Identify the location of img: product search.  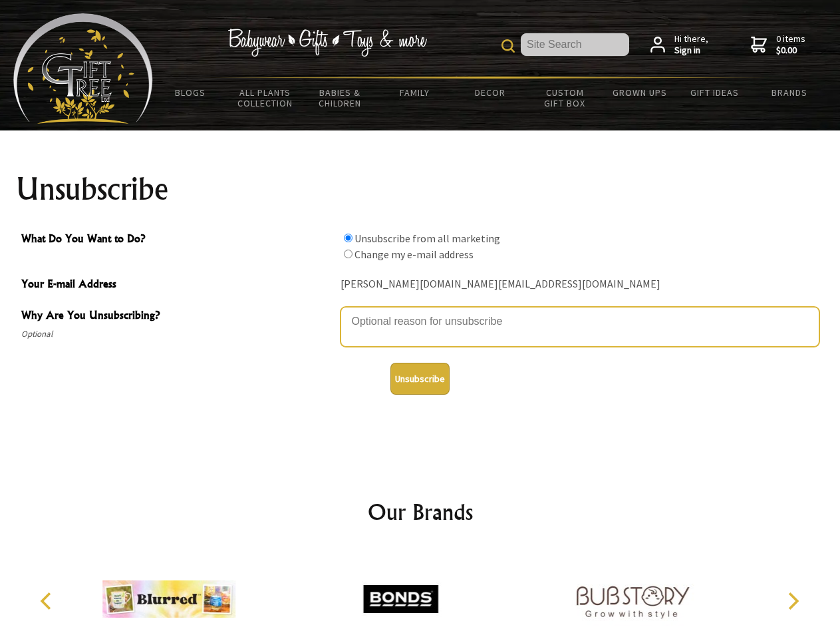
(508, 46).